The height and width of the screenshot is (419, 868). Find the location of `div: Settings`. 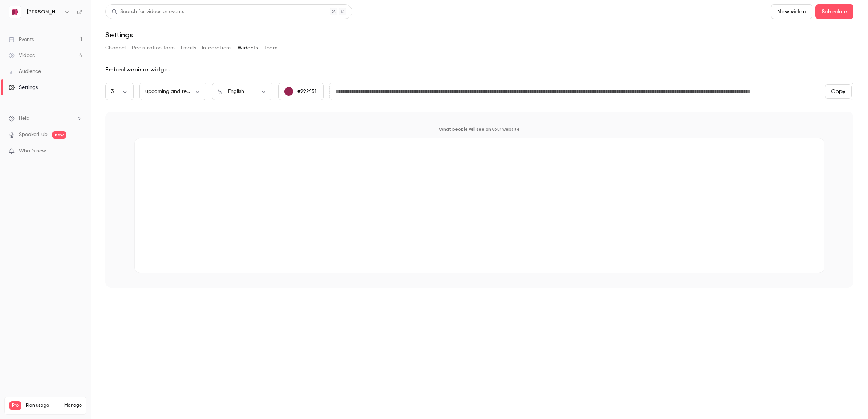

div: Settings is located at coordinates (23, 87).